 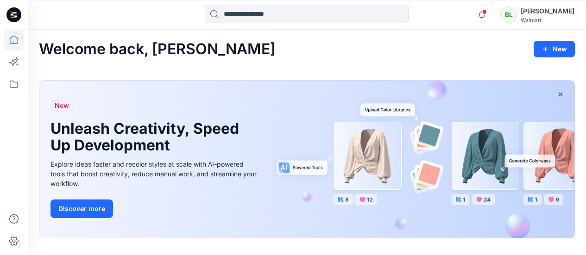 What do you see at coordinates (508, 15) in the screenshot?
I see `div: BL` at bounding box center [508, 15].